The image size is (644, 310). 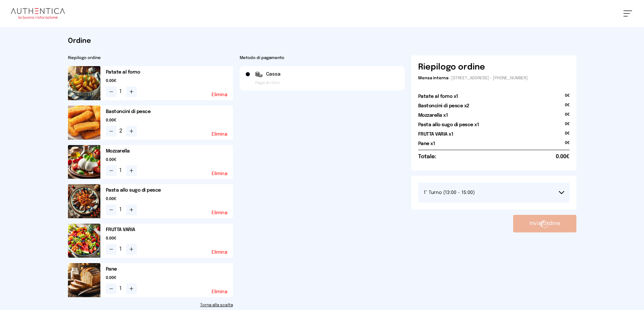 I want to click on h2: Pane x1, so click(x=427, y=144).